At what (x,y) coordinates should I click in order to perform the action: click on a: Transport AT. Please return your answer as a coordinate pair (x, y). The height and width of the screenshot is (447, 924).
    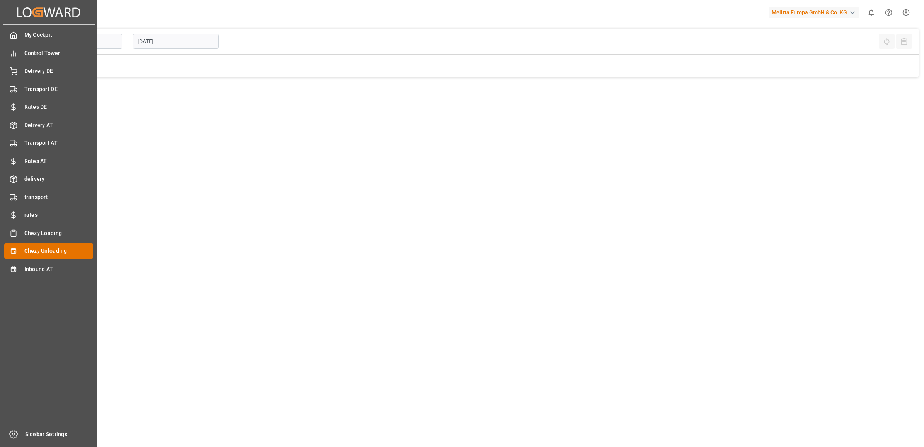
    Looking at the image, I should click on (49, 143).